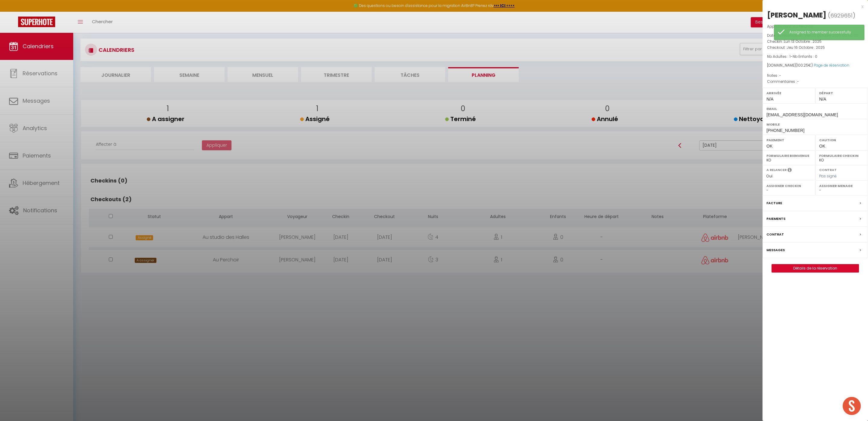  I want to click on span: Nb Enfants : 0, so click(805, 56).